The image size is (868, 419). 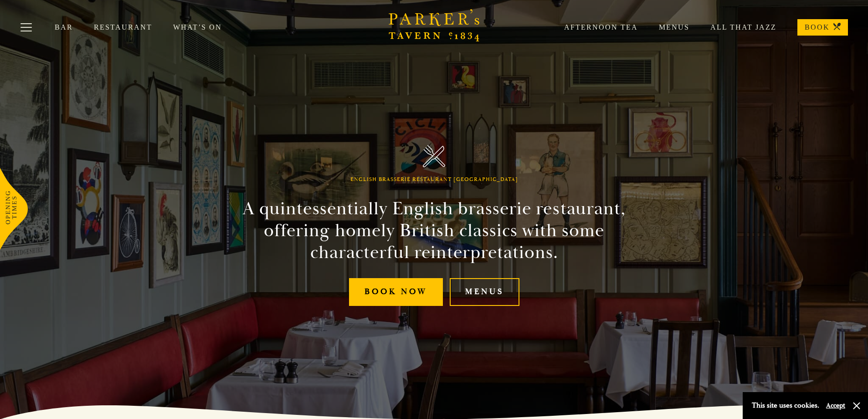 What do you see at coordinates (485, 292) in the screenshot?
I see `a: Menus` at bounding box center [485, 292].